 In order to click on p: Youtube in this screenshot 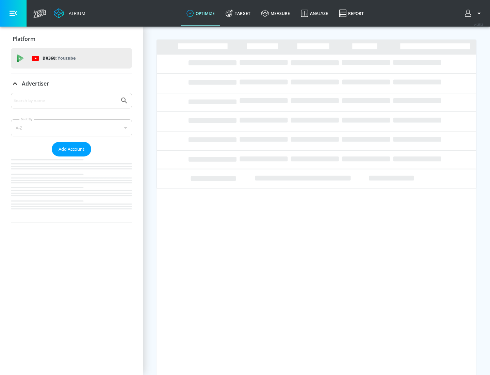, I will do `click(66, 58)`.